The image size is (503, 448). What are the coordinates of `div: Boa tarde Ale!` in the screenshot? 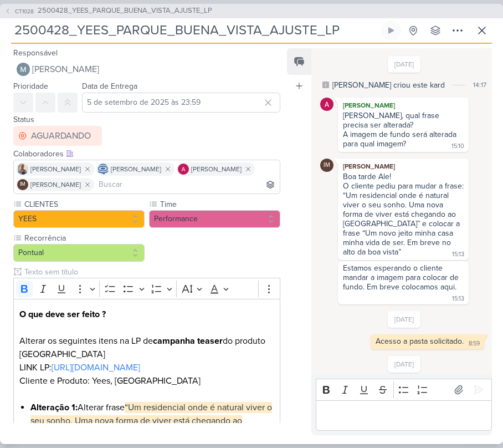 It's located at (404, 176).